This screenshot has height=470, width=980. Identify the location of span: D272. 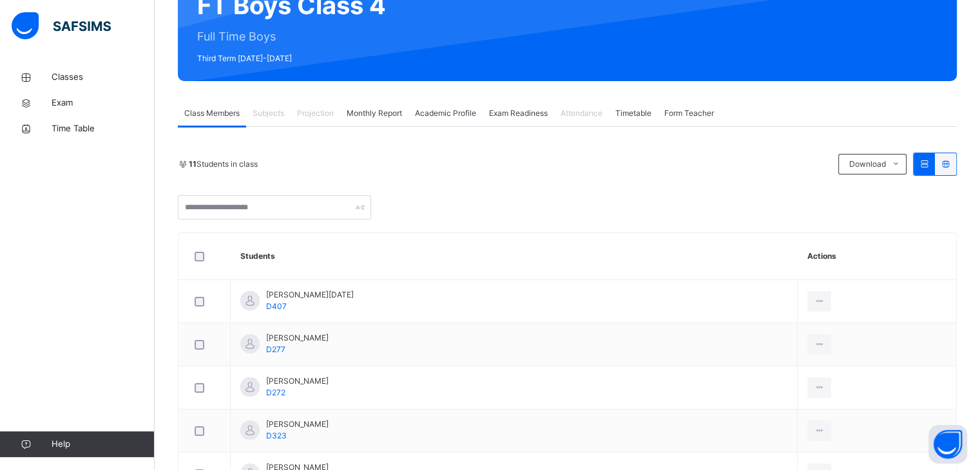
(276, 392).